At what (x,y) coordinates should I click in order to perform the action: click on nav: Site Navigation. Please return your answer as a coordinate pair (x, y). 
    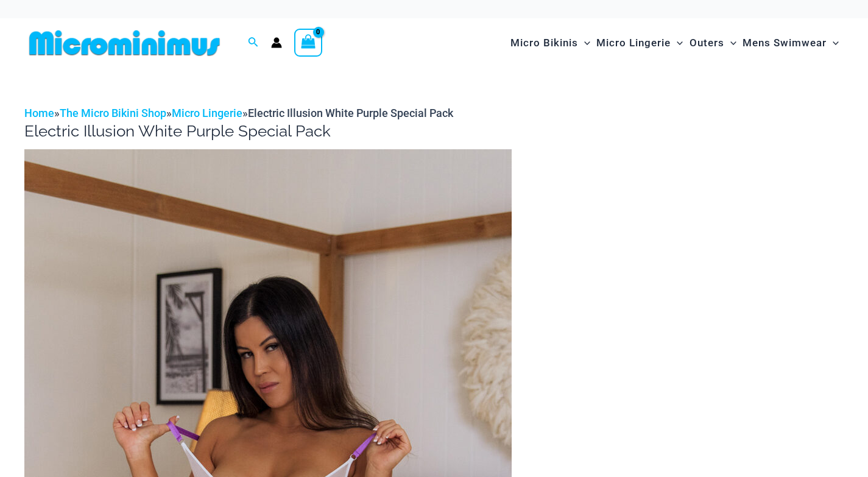
    Looking at the image, I should click on (674, 42).